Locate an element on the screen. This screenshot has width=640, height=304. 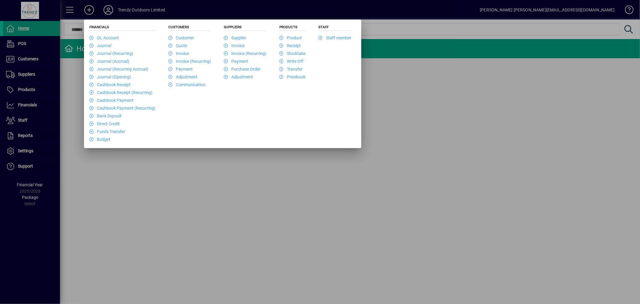
h5: Suppliers is located at coordinates (245, 28).